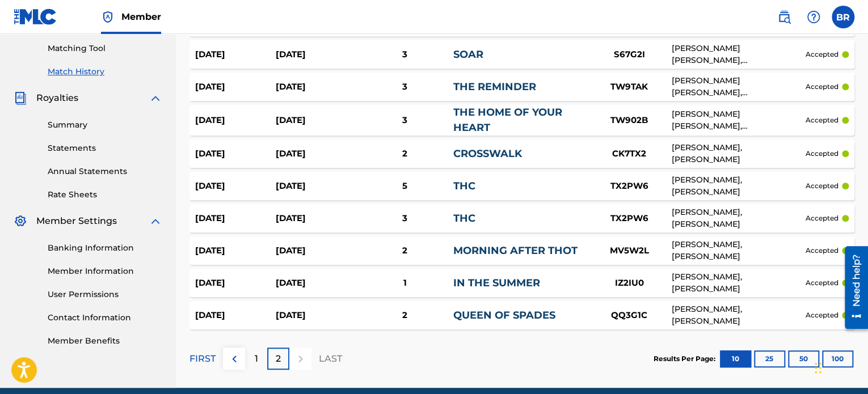 The width and height of the screenshot is (868, 394). I want to click on a: Rate Sheets, so click(105, 194).